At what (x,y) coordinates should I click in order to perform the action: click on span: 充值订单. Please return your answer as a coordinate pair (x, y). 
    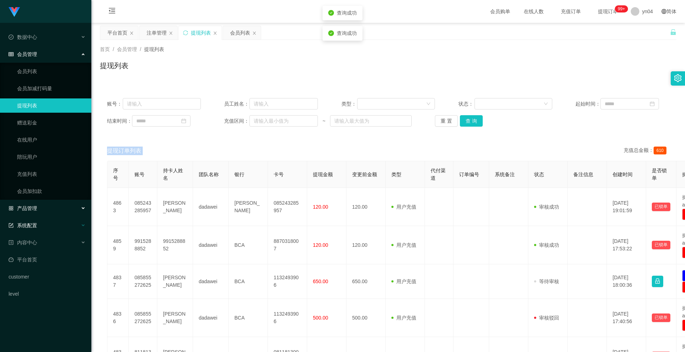
    Looking at the image, I should click on (571, 11).